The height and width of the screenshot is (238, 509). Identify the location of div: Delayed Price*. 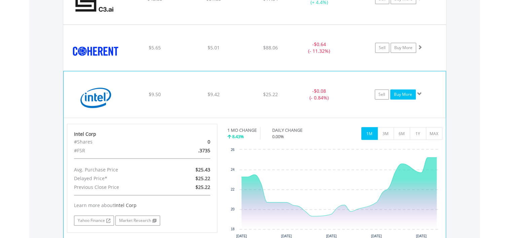
(118, 178).